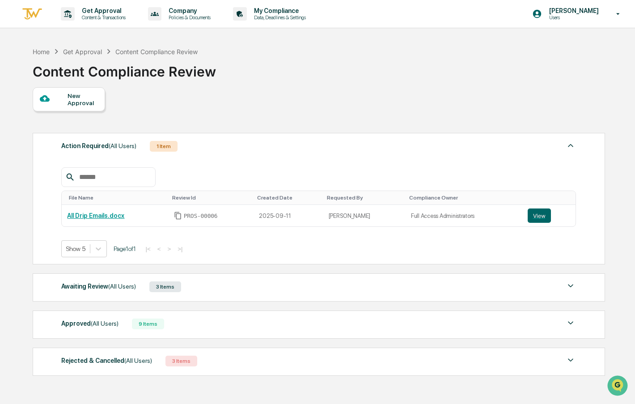 Image resolution: width=635 pixels, height=404 pixels. Describe the element at coordinates (148, 324) in the screenshot. I see `div: 9 Items` at that location.